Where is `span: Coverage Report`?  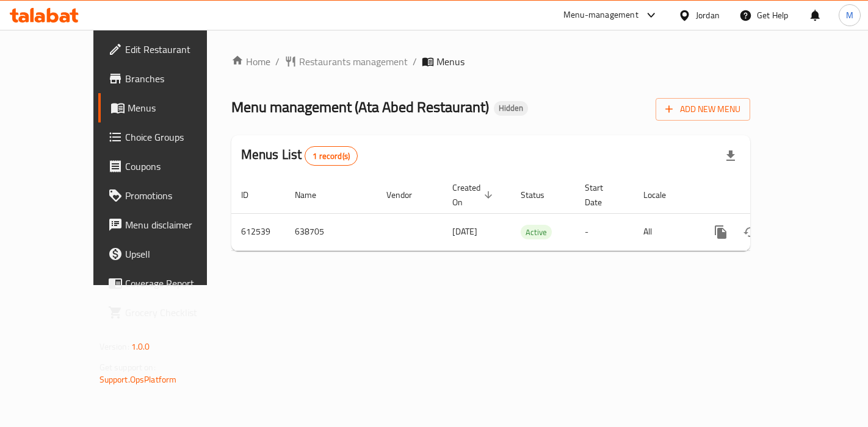 span: Coverage Report is located at coordinates (176, 283).